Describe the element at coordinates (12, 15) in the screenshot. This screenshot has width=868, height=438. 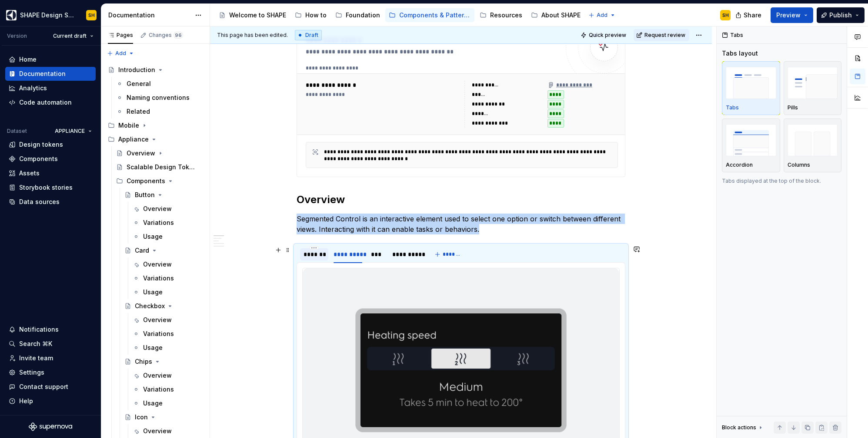
I see `img: 1131f18f-9b94-42a4-847a-eabb54481545.png` at that location.